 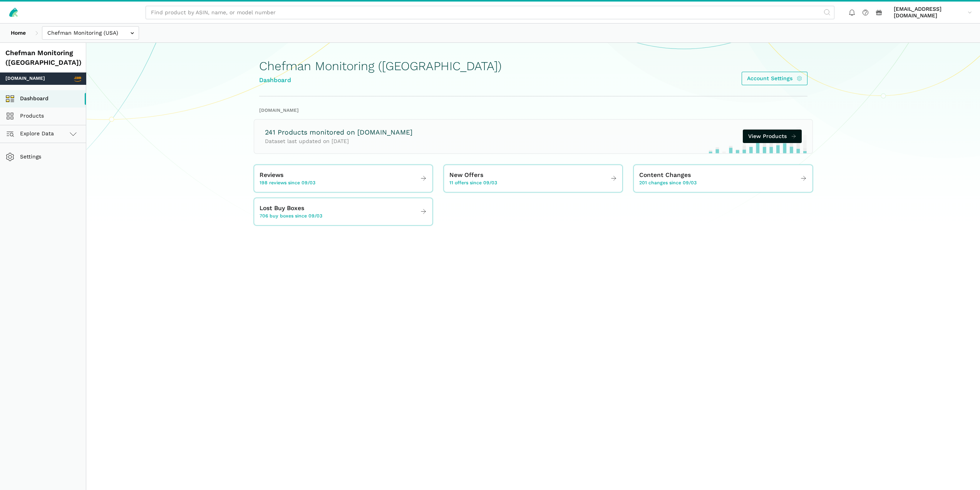 I want to click on span: New Offers, so click(x=467, y=175).